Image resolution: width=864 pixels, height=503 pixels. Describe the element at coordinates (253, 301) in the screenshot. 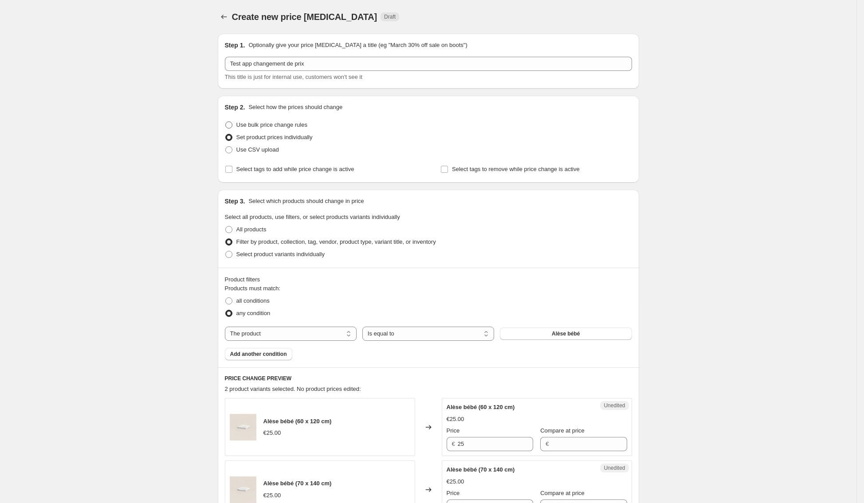

I see `span: all conditions` at that location.